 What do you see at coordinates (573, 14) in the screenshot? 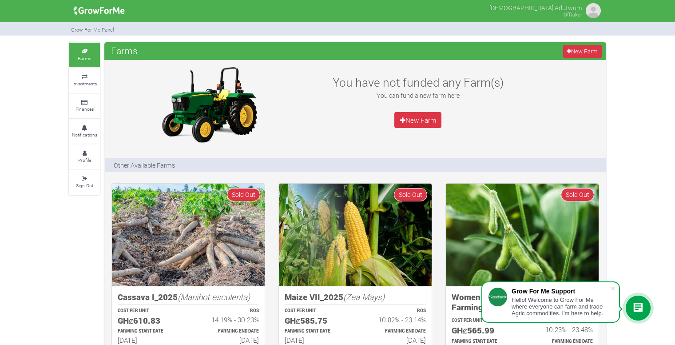
I see `small: Offtaker` at bounding box center [573, 14].